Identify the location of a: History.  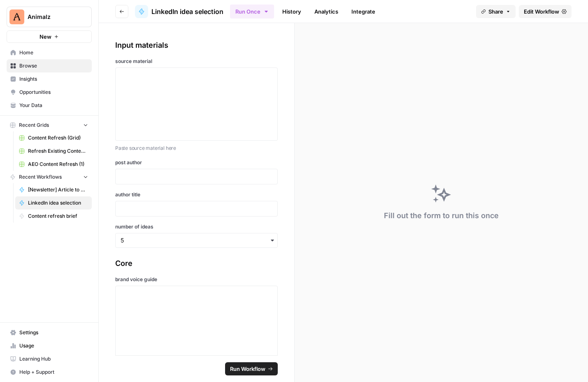
(292, 11).